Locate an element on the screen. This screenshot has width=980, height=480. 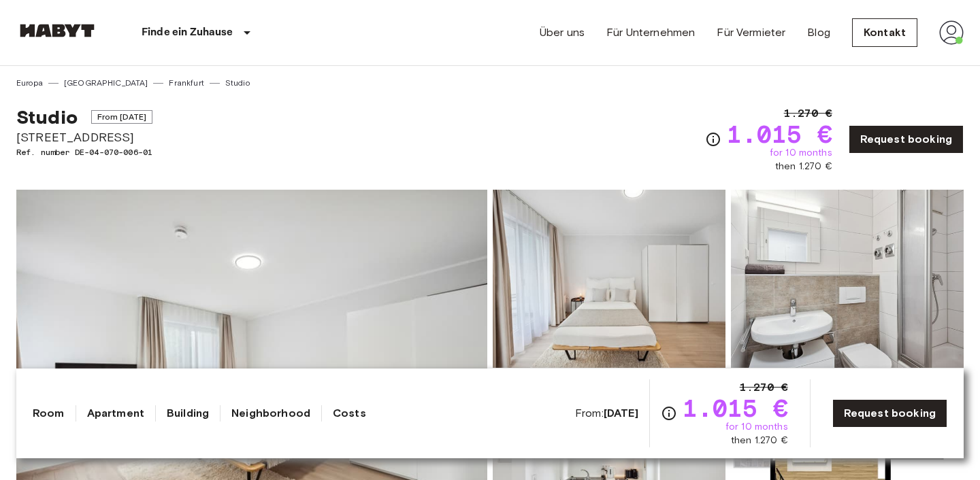
a: Building is located at coordinates (187, 414).